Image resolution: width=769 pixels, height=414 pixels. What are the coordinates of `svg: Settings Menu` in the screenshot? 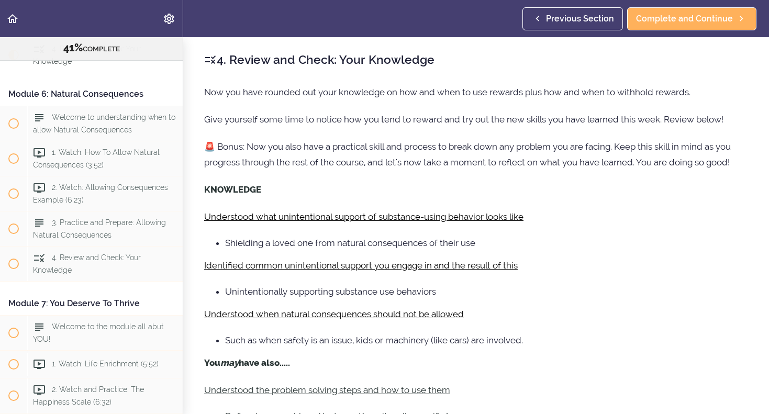 It's located at (169, 19).